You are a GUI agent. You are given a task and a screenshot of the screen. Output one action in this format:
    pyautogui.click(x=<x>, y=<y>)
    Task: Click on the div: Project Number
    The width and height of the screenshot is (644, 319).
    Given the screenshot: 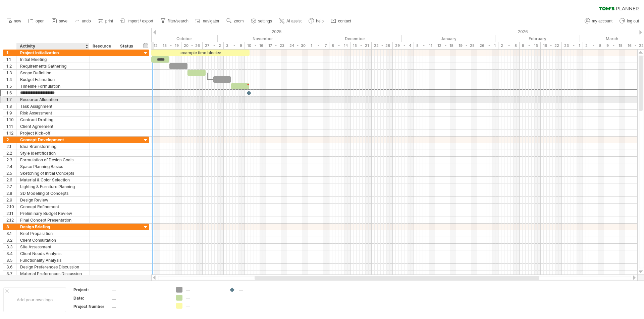 What is the action you would take?
    pyautogui.click(x=92, y=307)
    